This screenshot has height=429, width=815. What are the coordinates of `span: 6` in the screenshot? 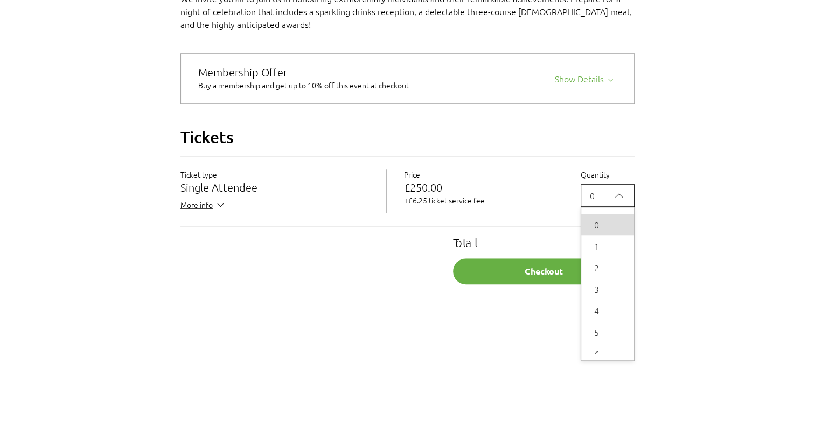 It's located at (607, 354).